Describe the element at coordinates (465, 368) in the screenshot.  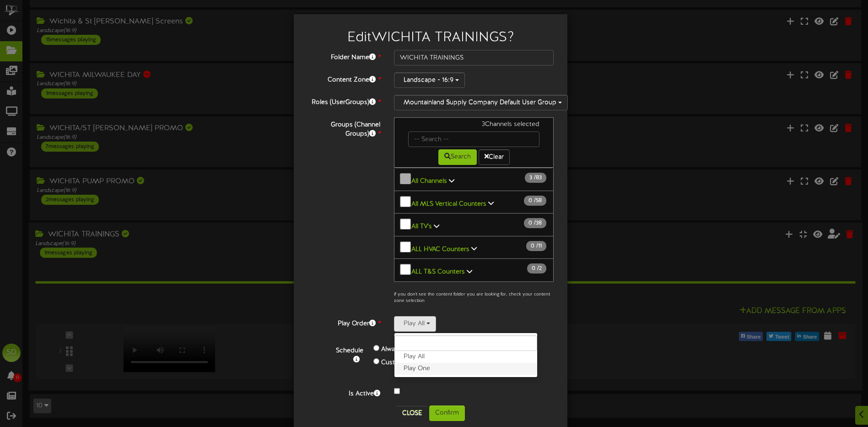
I see `label: Play One` at that location.